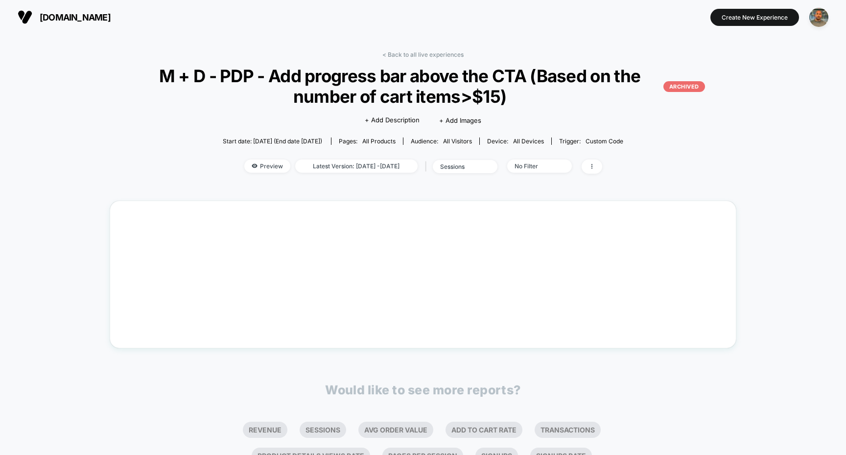 The image size is (846, 455). What do you see at coordinates (819, 17) in the screenshot?
I see `button: ppic` at bounding box center [819, 17].